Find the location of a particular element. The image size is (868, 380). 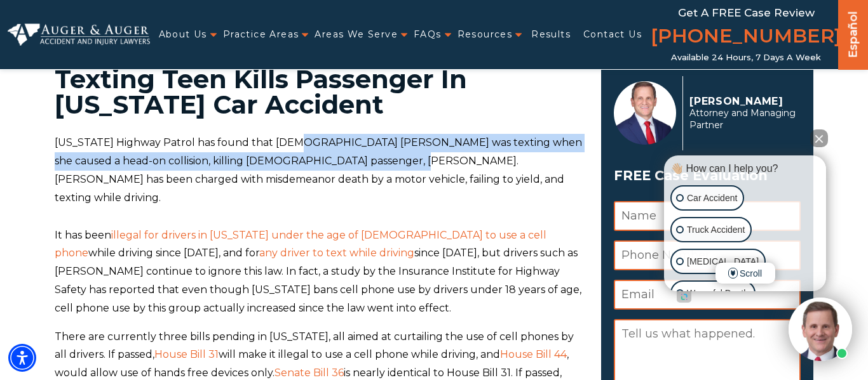

input: Phone Number is located at coordinates (707, 256).